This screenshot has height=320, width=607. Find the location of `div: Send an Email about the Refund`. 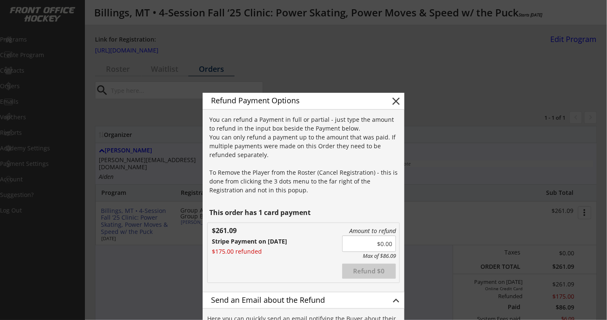

div: Send an Email about the Refund is located at coordinates (294, 300).